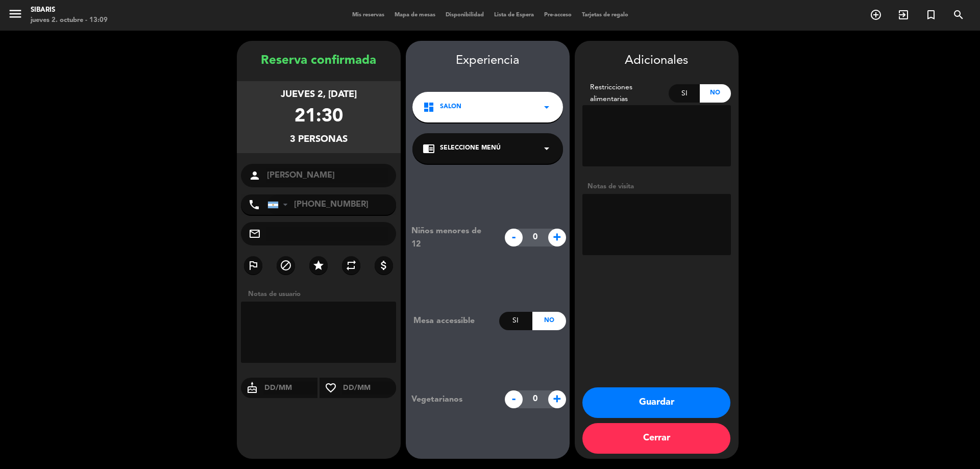 The width and height of the screenshot is (980, 469). What do you see at coordinates (487, 61) in the screenshot?
I see `div: Experiencia` at bounding box center [487, 61].